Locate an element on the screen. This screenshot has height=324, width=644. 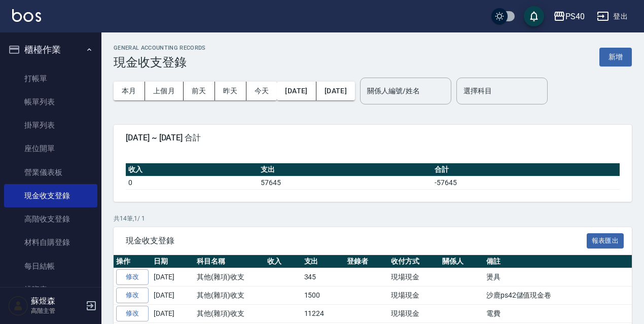
a: 營業儀表板 is located at coordinates (50, 173).